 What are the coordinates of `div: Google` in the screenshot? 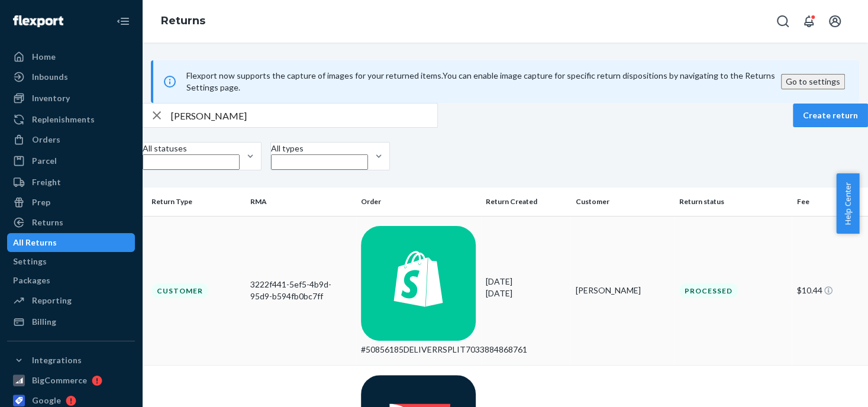 It's located at (46, 401).